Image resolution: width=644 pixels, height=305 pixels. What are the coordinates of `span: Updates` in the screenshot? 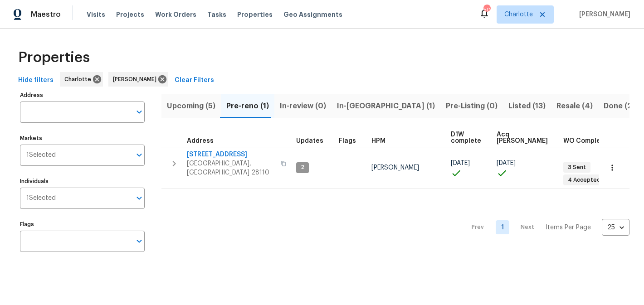 It's located at (310, 141).